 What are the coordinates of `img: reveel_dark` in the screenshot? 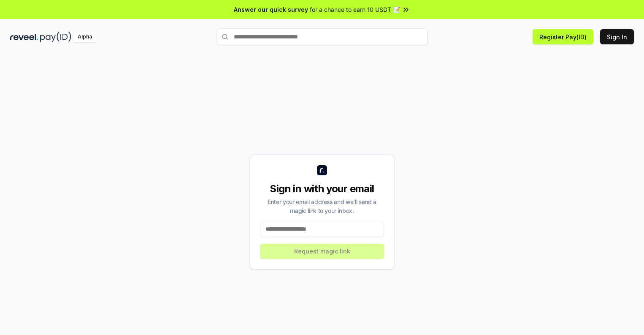 It's located at (24, 37).